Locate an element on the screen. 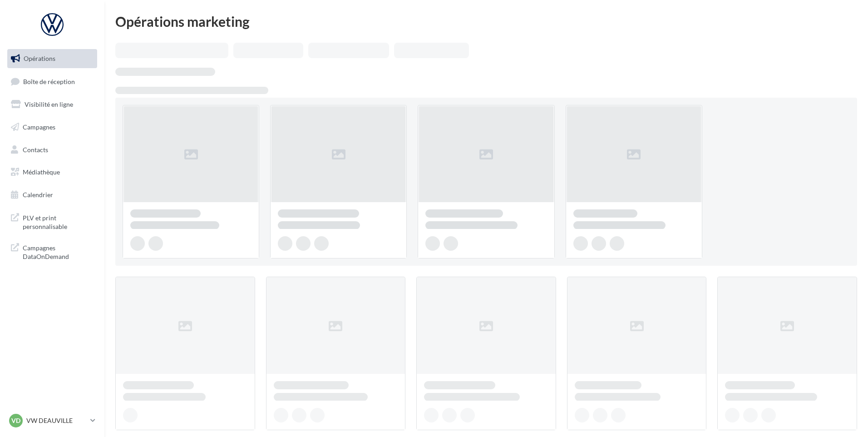 This screenshot has height=437, width=868. span: Opérations is located at coordinates (39, 58).